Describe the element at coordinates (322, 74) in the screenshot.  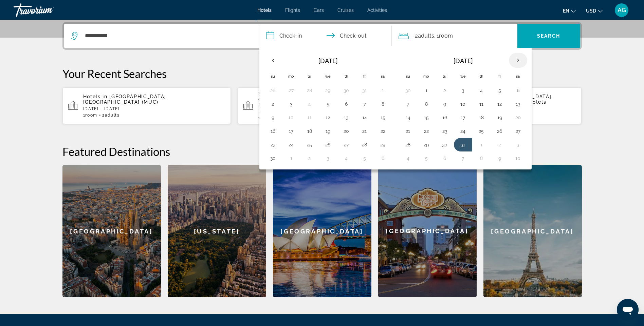
I see `p: Your Recent Searches` at that location.